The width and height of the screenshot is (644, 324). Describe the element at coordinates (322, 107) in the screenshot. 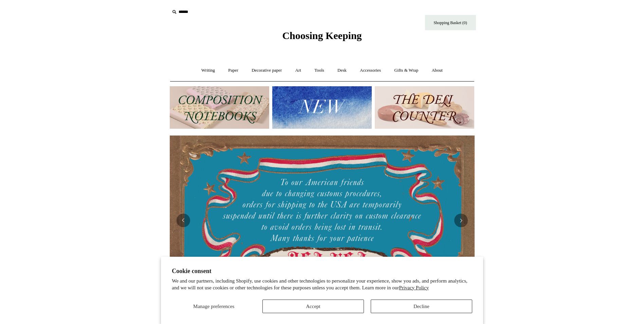

I see `img: New.jpg__PID:f73bdf93-380a-4a35-bcfe-7823039498e1` at that location.